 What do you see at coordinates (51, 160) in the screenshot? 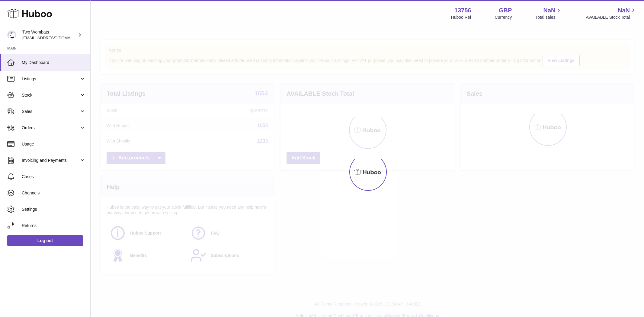
I see `span: Invoicing and Payments` at bounding box center [51, 160].